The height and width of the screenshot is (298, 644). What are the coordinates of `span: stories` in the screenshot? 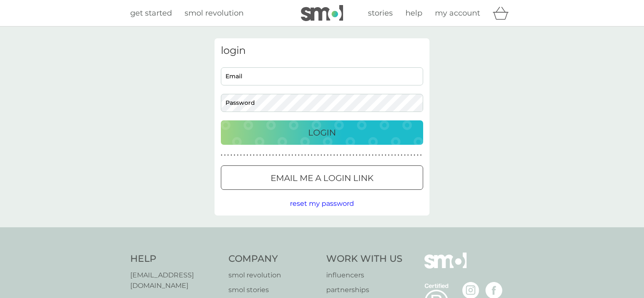 It's located at (380, 13).